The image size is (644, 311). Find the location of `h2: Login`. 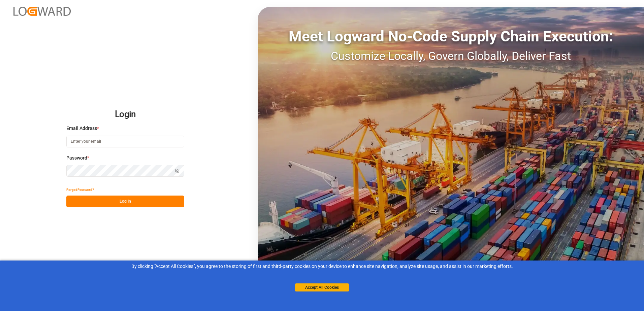

h2: Login is located at coordinates (126, 115).